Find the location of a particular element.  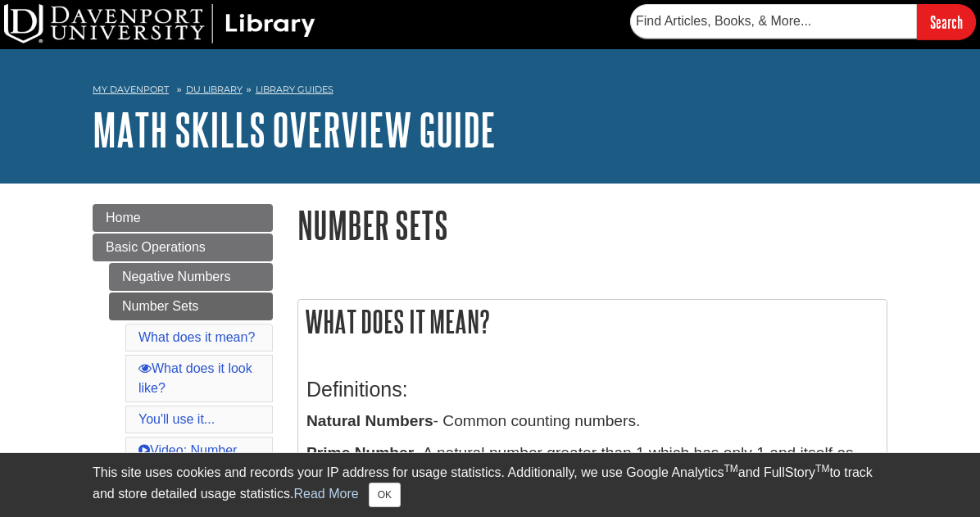

a: My Davenport is located at coordinates (131, 89).